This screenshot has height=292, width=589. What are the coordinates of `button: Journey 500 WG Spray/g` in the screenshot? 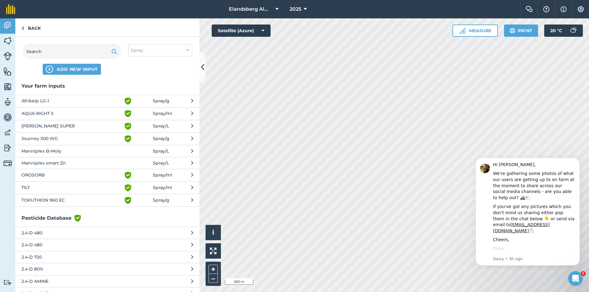 It's located at (107, 139).